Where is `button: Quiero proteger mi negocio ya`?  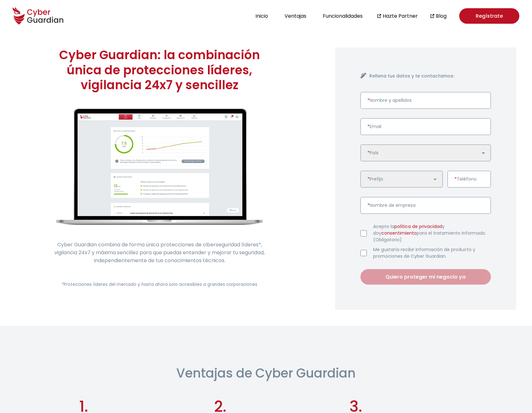
button: Quiero proteger mi negocio ya is located at coordinates (426, 277).